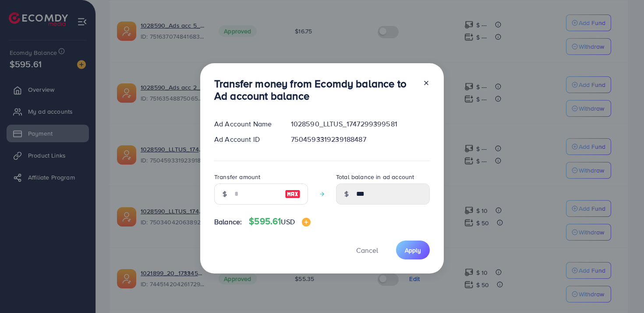 This screenshot has width=644, height=313. Describe the element at coordinates (315, 90) in the screenshot. I see `h3: Transfer money from Ecomdy balance to Ad account balance` at that location.